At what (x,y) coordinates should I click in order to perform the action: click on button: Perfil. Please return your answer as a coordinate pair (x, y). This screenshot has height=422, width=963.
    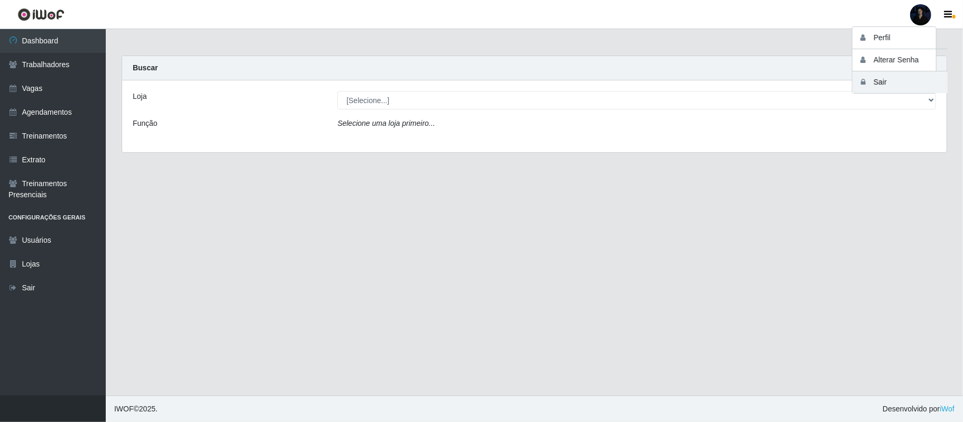
    Looking at the image, I should click on (900, 38).